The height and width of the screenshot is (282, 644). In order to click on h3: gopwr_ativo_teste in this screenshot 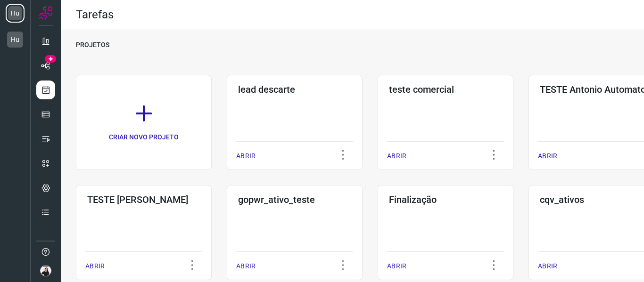, I will do `click(295, 200)`.